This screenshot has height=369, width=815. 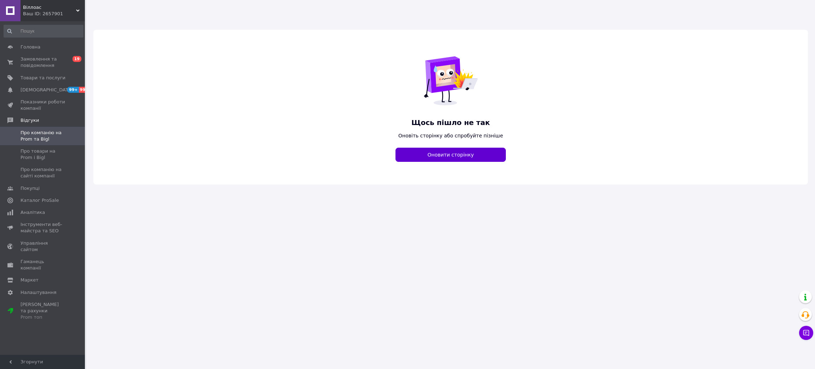 What do you see at coordinates (30, 47) in the screenshot?
I see `span: Головна` at bounding box center [30, 47].